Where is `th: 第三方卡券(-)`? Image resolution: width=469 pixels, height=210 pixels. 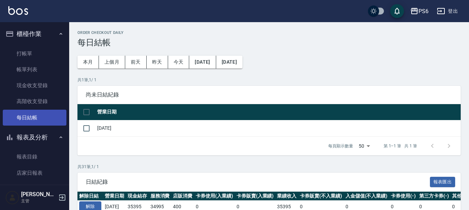
th: 第三方卡券(-) is located at coordinates (434, 196).